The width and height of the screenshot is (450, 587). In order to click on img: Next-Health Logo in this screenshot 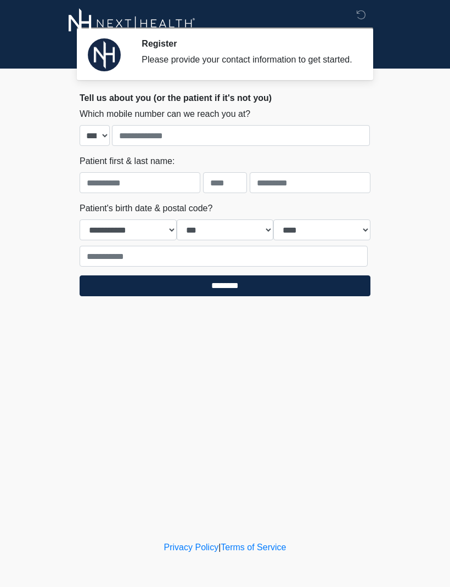, I will do `click(132, 23)`.